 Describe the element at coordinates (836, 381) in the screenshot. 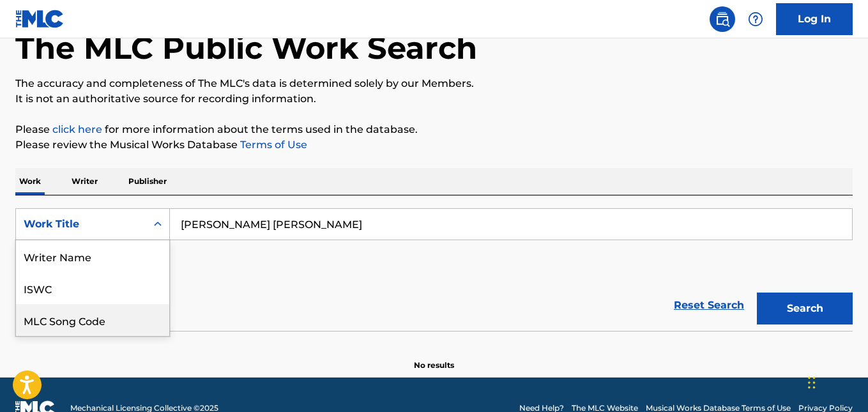

I see `div: Widget de chat` at that location.